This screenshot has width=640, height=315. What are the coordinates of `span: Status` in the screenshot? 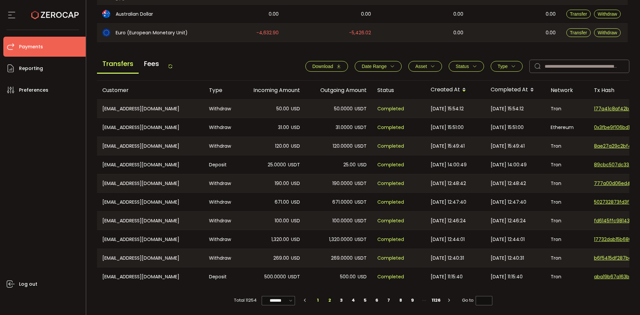 It's located at (462, 66).